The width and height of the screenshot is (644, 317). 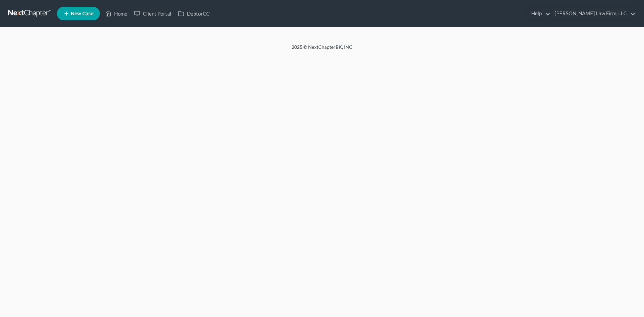 What do you see at coordinates (78, 13) in the screenshot?
I see `new-legal-case-button: New Case` at bounding box center [78, 13].